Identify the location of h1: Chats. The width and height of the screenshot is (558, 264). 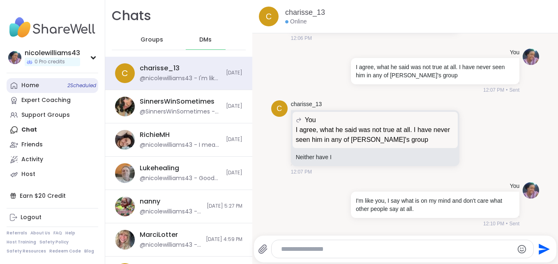
(132, 16).